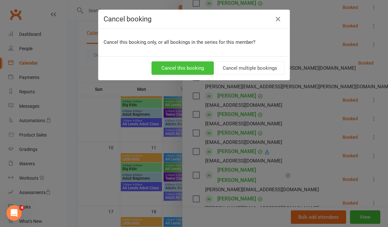 Image resolution: width=388 pixels, height=227 pixels. What do you see at coordinates (250, 68) in the screenshot?
I see `button: Cancel multiple bookings` at bounding box center [250, 68].